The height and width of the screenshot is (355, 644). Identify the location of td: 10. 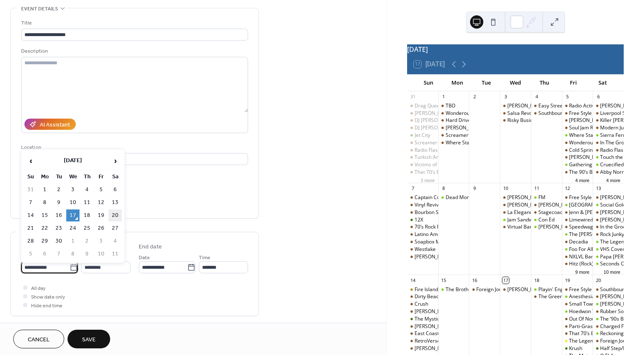
(73, 202).